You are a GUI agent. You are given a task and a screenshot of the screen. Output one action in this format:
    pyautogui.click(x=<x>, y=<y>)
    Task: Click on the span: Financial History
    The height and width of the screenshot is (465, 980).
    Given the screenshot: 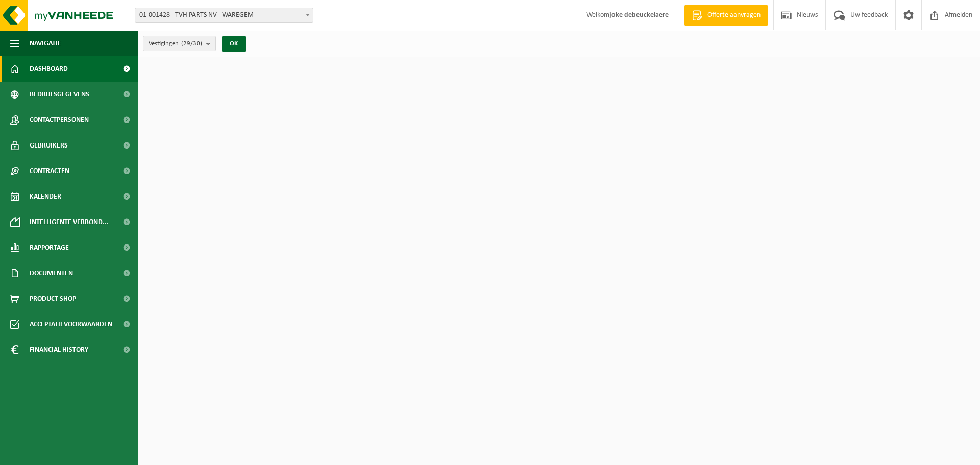 What is the action you would take?
    pyautogui.click(x=59, y=350)
    